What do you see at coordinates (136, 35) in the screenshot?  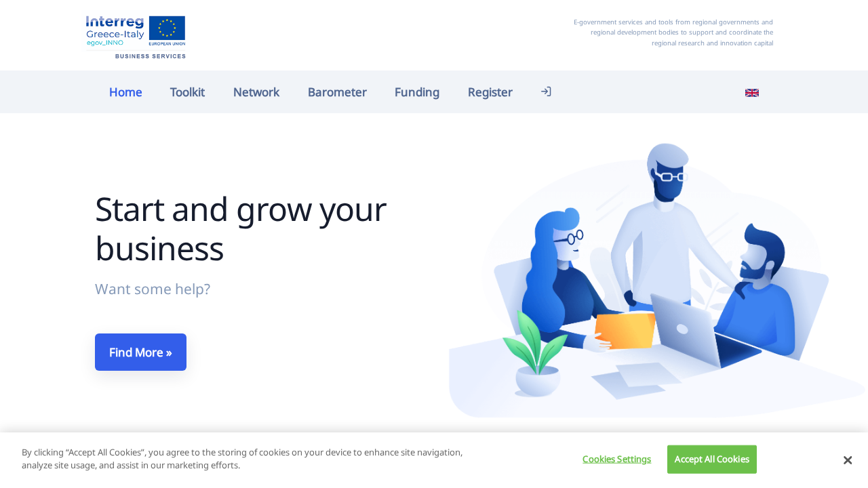 I see `img: Home` at bounding box center [136, 35].